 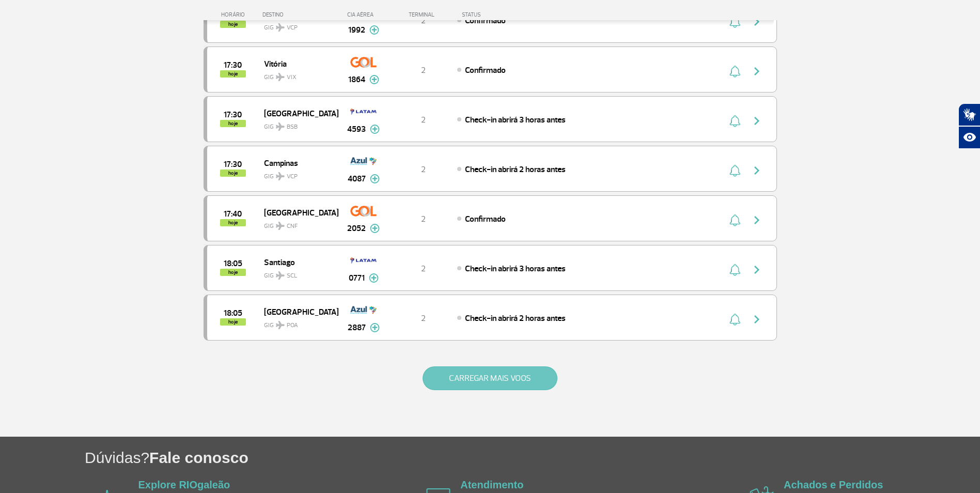 What do you see at coordinates (356, 30) in the screenshot?
I see `span: 1992` at bounding box center [356, 30].